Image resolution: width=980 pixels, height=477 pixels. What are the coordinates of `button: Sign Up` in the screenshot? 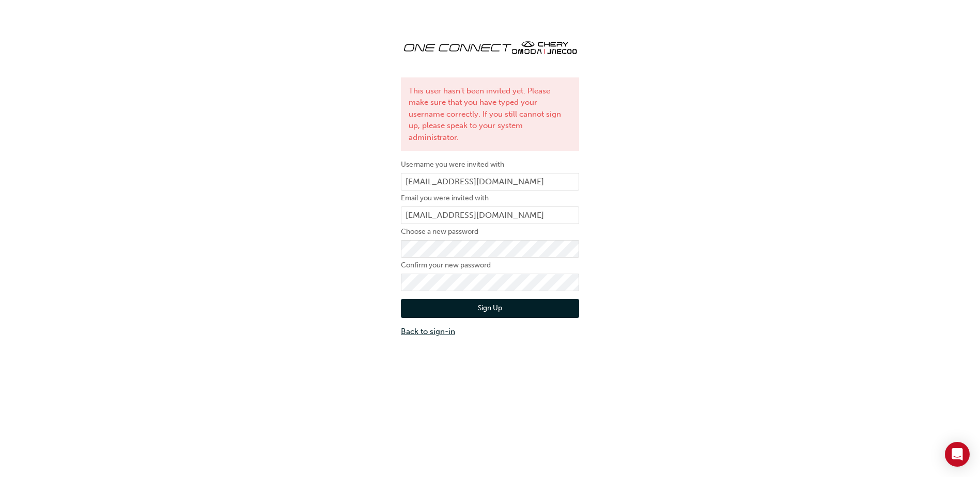 It's located at (490, 309).